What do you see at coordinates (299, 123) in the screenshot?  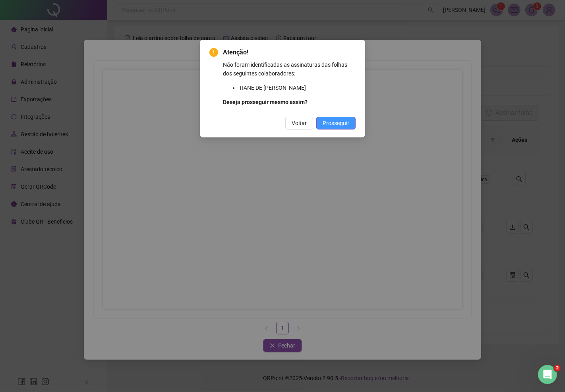 I see `button: Voltar` at bounding box center [299, 123].